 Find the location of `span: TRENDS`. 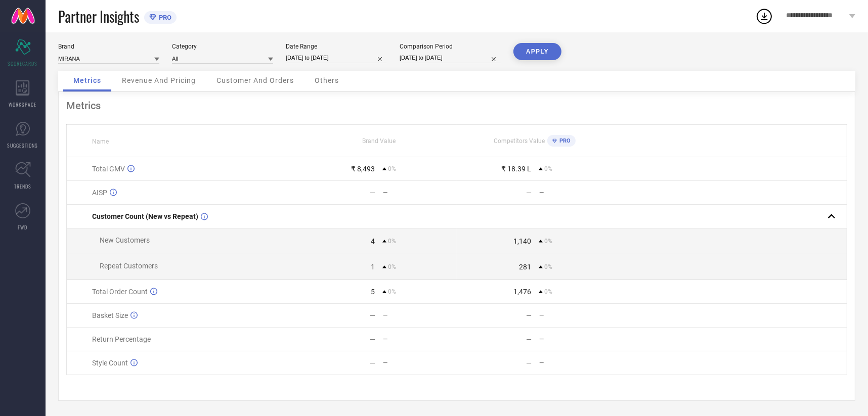

span: TRENDS is located at coordinates (23, 186).